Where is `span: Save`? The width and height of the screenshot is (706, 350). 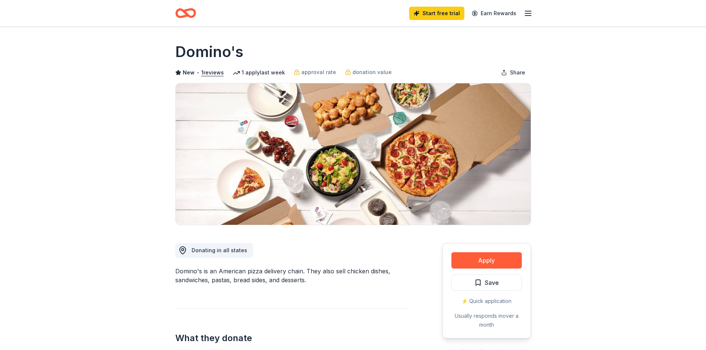 span: Save is located at coordinates (492, 283).